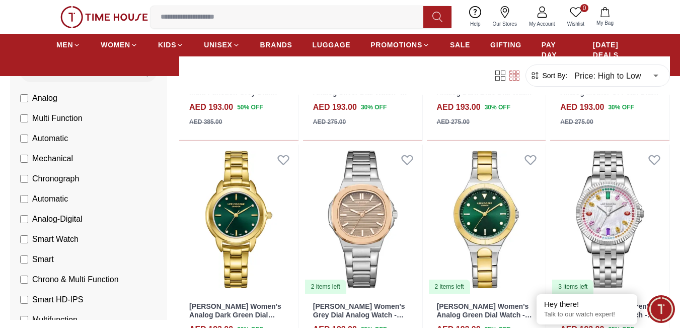 The image size is (680, 328). Describe the element at coordinates (205, 122) in the screenshot. I see `div: AED 385.00` at that location.